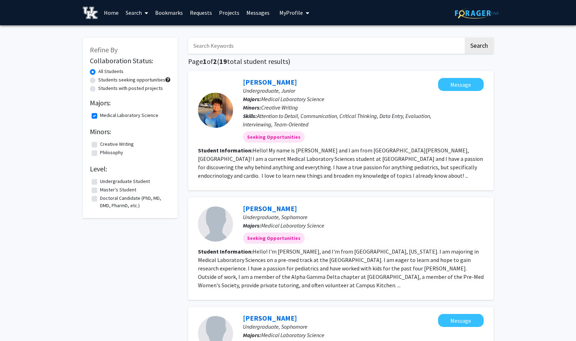 The height and width of the screenshot is (341, 576). Describe the element at coordinates (205, 61) in the screenshot. I see `span: 1` at that location.